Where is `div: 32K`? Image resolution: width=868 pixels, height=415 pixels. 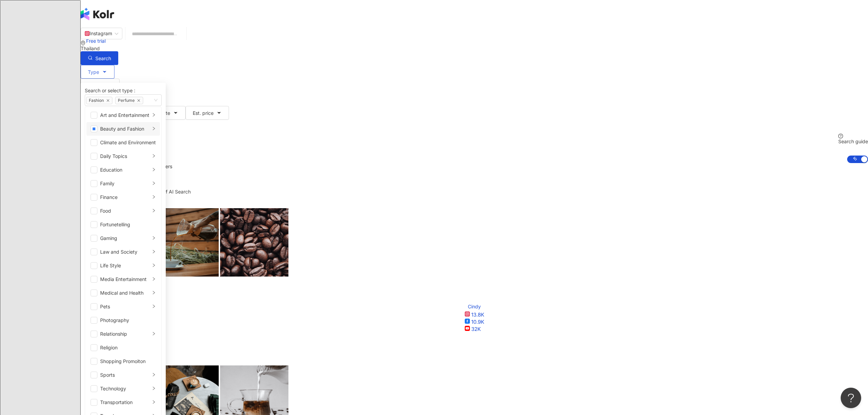 div: 32K is located at coordinates (476, 329).